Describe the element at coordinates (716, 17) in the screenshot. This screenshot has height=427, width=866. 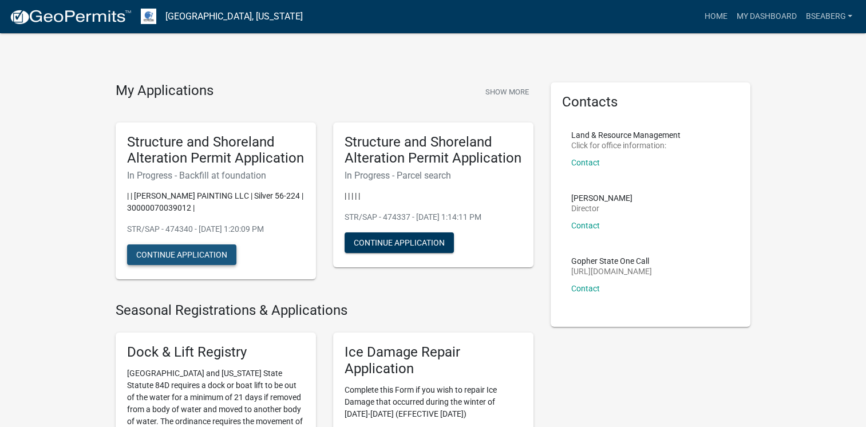
I see `a: Home` at that location.